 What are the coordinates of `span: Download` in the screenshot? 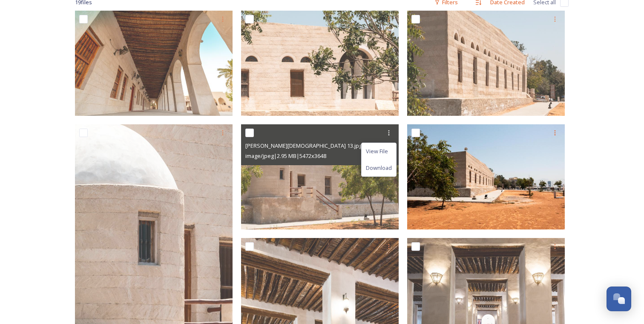 It's located at (378, 168).